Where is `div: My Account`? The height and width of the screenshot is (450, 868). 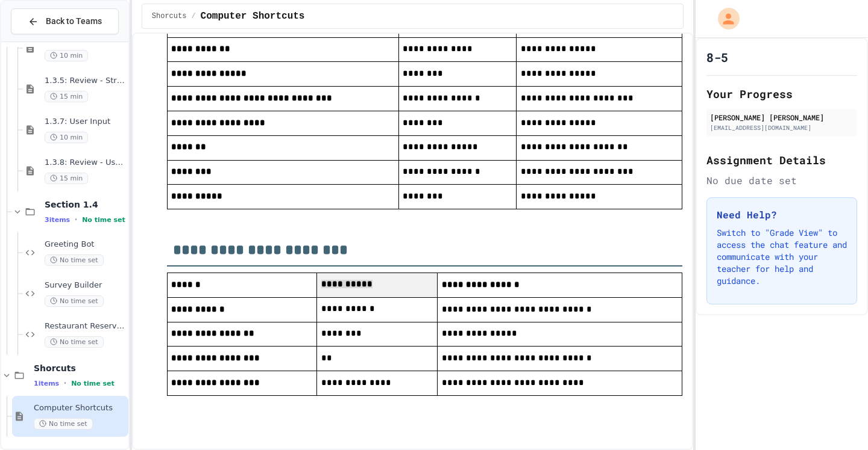 div: My Account is located at coordinates (724, 18).